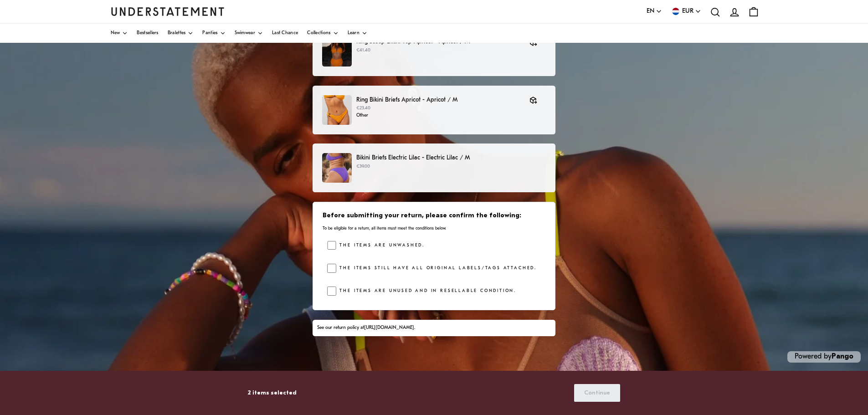 This screenshot has height=415, width=868. I want to click on p: To be eligible for a return, all items must meet the conditions below., so click(434, 228).